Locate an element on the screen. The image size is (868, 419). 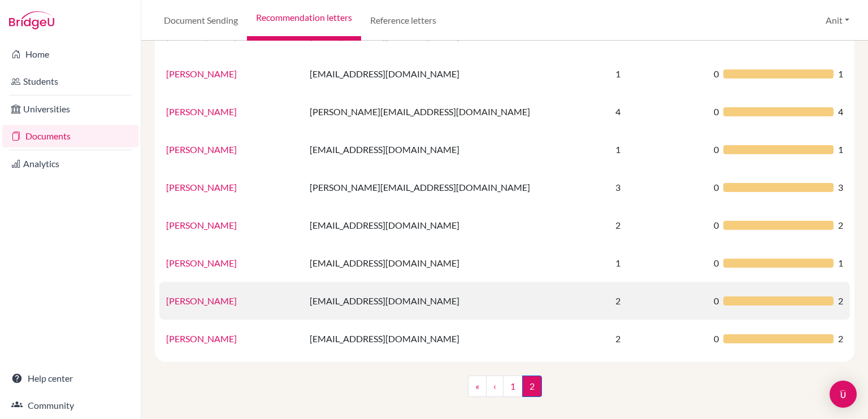
div: Open Intercom Messenger is located at coordinates (843, 395).